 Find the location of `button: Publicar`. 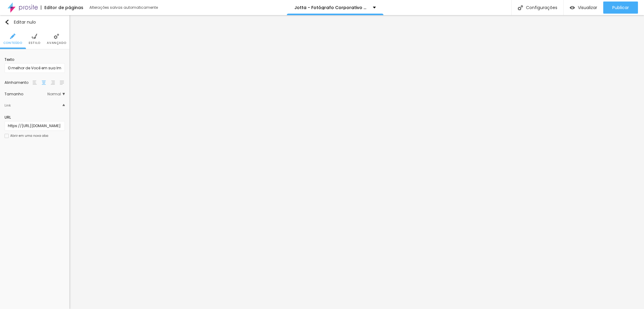

button: Publicar is located at coordinates (621, 8).